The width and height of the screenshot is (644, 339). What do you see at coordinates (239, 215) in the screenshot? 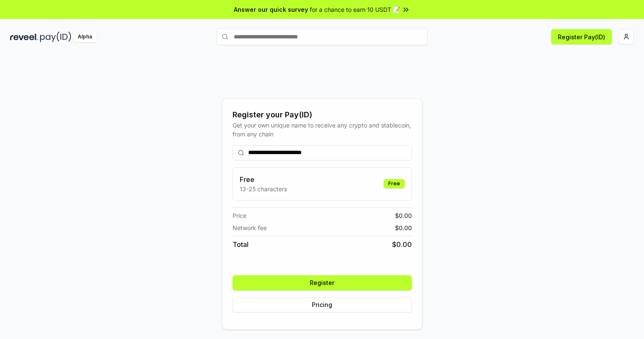
I see `span: Price` at bounding box center [239, 215].